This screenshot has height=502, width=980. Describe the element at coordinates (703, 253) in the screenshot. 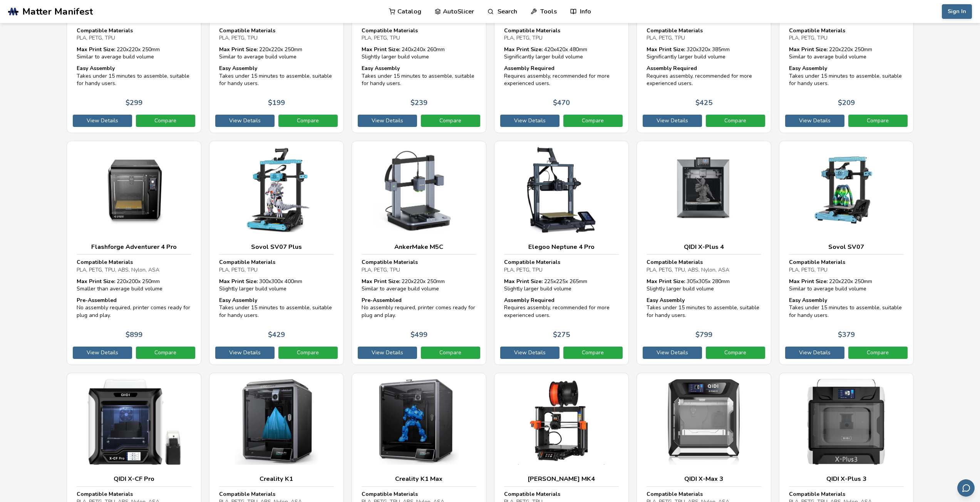

I see `a: QIDI X-Plus 4Compatible MaterialsPLA, PETG, TPU, ABS, Nylon, ASAMax Print Size: 305x305x 280mmSli...` at that location.